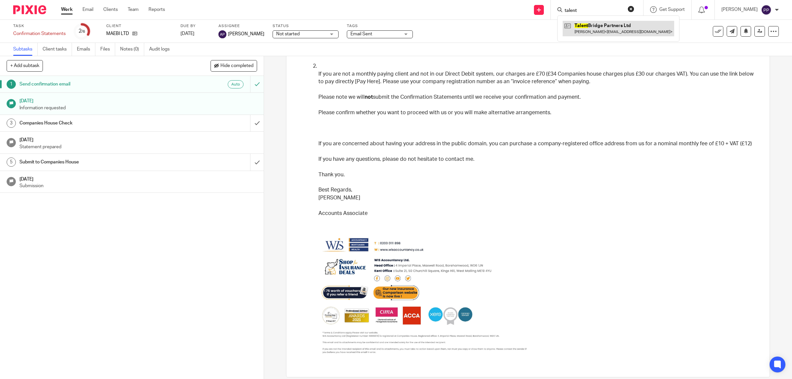  What do you see at coordinates (138, 147) in the screenshot?
I see `p: Statement prepared` at bounding box center [138, 147].